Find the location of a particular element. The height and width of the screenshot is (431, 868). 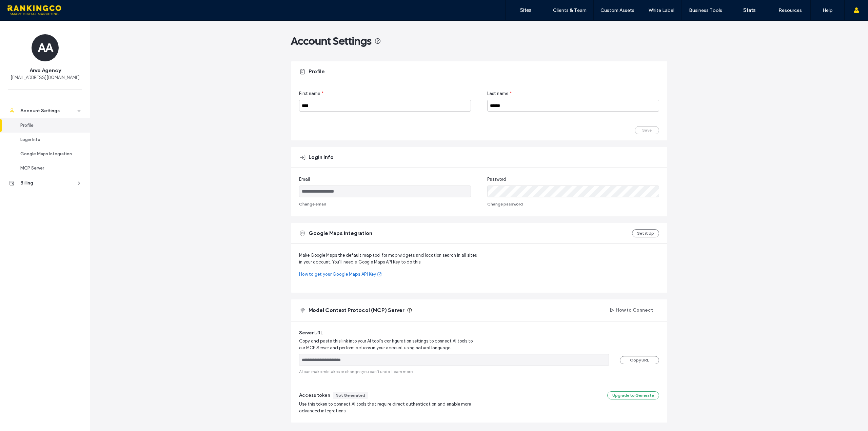

input: Last name is located at coordinates (573, 106).